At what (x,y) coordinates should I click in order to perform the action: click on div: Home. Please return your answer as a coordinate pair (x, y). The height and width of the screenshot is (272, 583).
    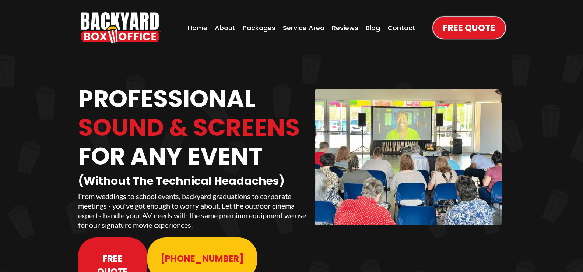
    Looking at the image, I should click on (197, 28).